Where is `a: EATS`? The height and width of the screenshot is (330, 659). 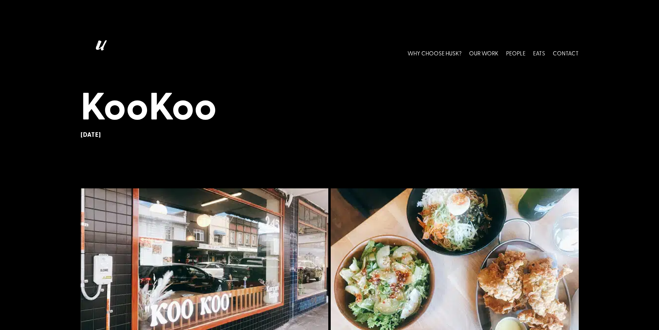
a: EATS is located at coordinates (539, 53).